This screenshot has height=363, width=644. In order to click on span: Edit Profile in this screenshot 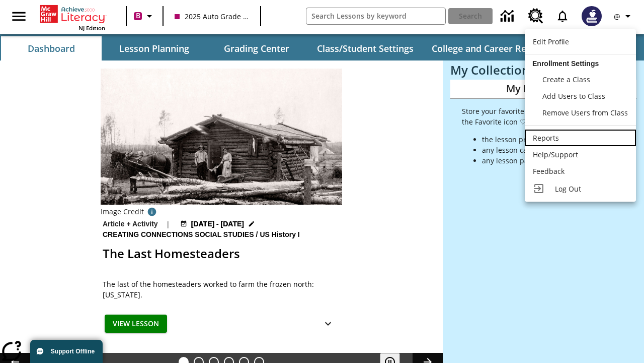, I will do `click(551, 41)`.